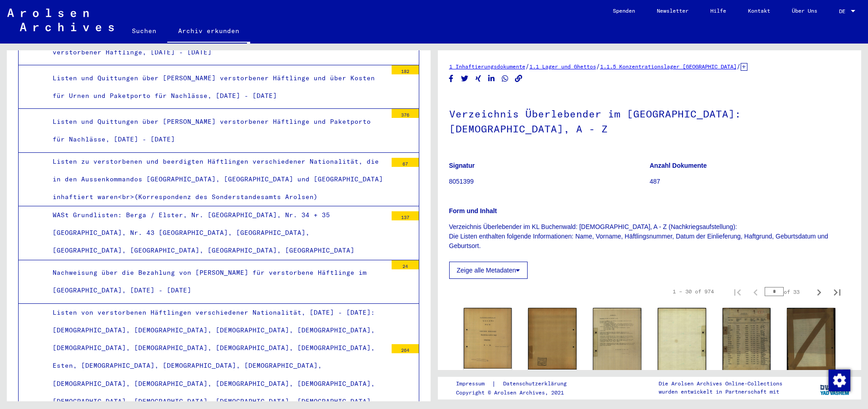 The image size is (868, 409). Describe the element at coordinates (474, 383) in the screenshot. I see `a: Impressum` at that location.